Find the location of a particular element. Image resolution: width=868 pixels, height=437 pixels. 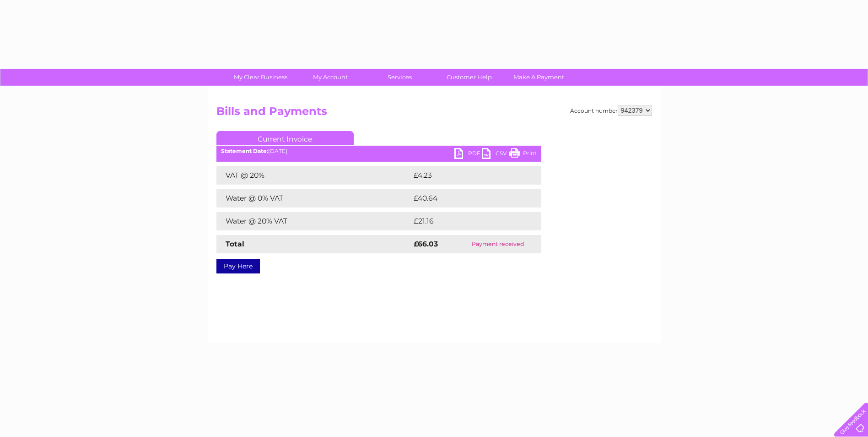

td: Water @ 0% VAT is located at coordinates (314, 198).